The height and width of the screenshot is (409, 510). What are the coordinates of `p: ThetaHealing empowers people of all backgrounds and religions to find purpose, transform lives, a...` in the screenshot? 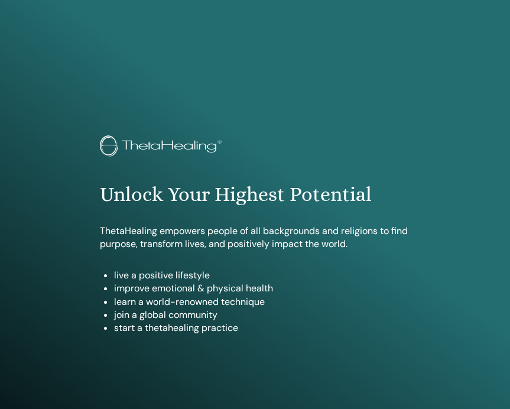 It's located at (255, 238).